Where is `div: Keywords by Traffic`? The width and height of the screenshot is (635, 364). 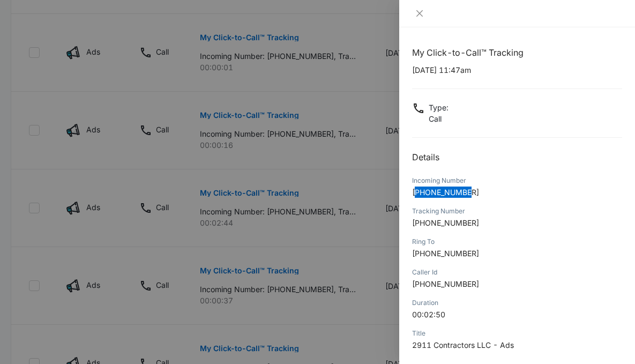
div: Keywords by Traffic is located at coordinates (150, 66).